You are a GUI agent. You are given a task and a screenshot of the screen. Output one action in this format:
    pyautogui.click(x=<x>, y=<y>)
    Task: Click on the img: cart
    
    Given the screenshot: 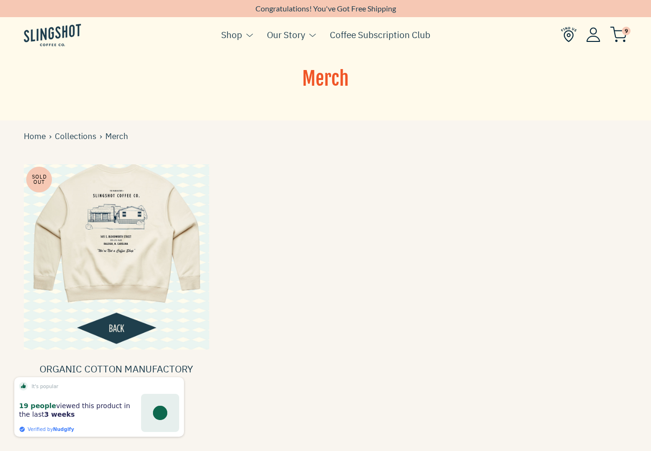 What is the action you would take?
    pyautogui.click(x=619, y=34)
    